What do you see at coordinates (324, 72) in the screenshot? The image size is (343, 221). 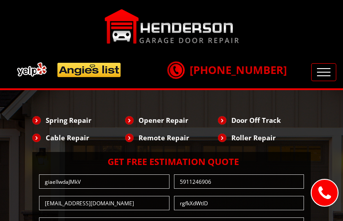 I see `button: Toggle navigation` at bounding box center [324, 72].